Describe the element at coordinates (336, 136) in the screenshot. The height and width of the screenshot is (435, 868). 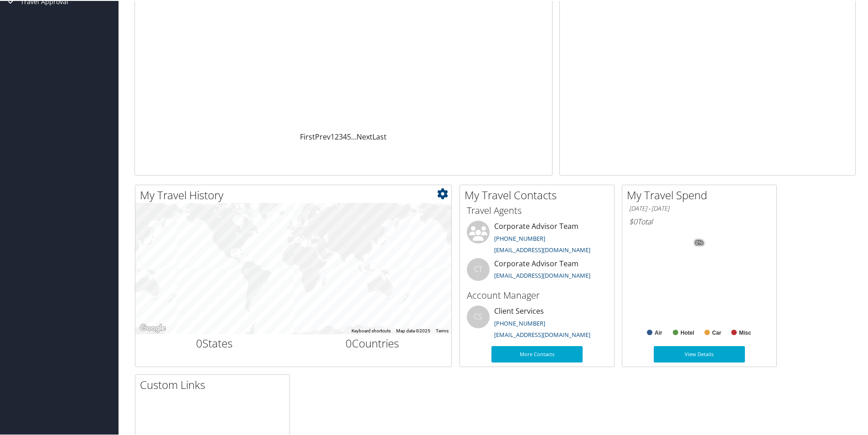
I see `a: 2` at that location.